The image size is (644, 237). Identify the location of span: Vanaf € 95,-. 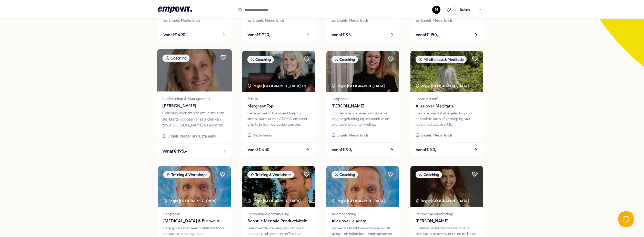
(342, 35).